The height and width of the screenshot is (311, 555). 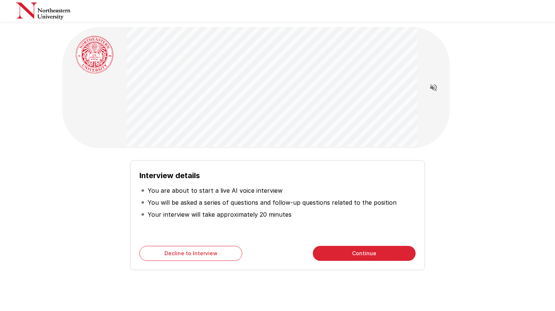 I want to click on button: Decline to Interview, so click(x=191, y=253).